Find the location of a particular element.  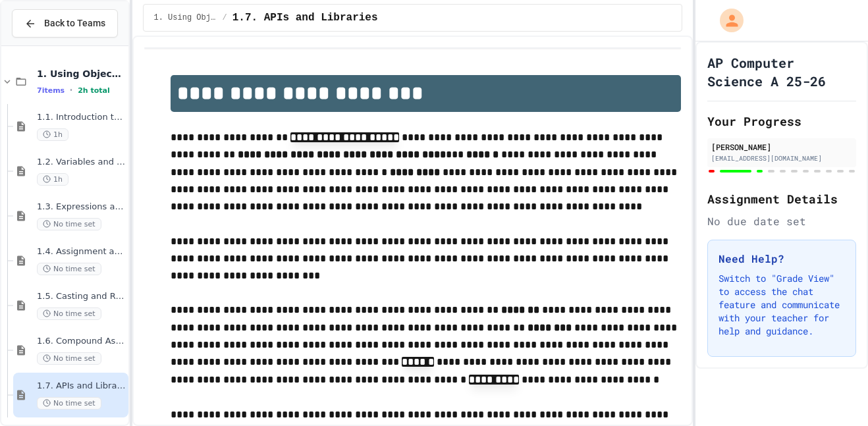

span: 1.4. Assignment and Input is located at coordinates (81, 251).